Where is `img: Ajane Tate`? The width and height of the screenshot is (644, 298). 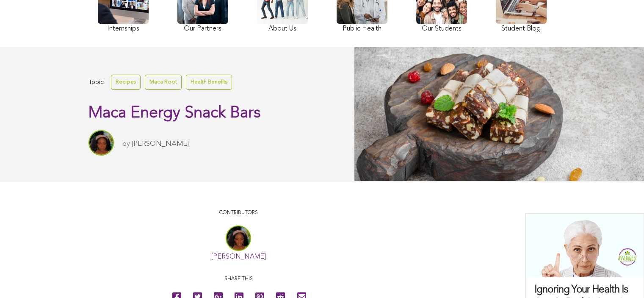
img: Ajane Tate is located at coordinates (101, 143).